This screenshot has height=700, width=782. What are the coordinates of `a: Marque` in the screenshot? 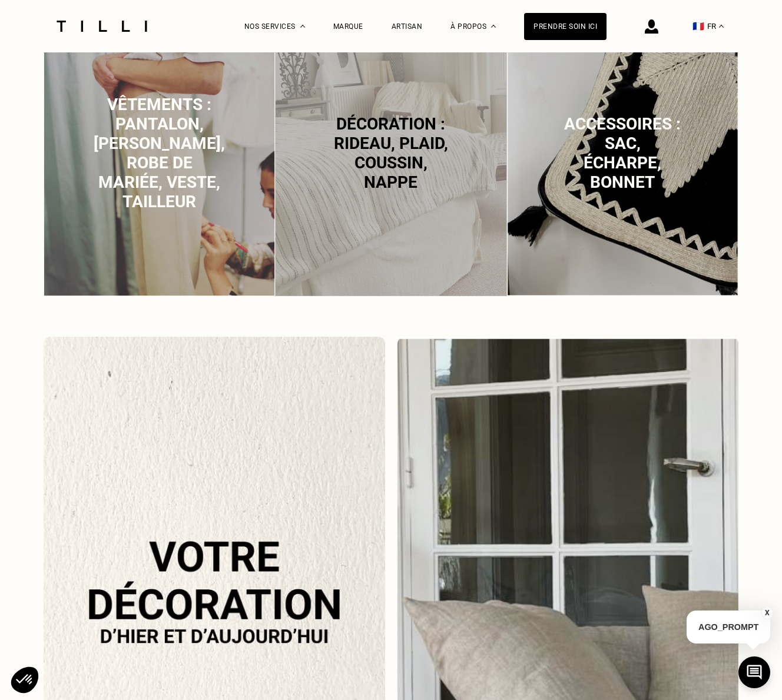 It's located at (348, 27).